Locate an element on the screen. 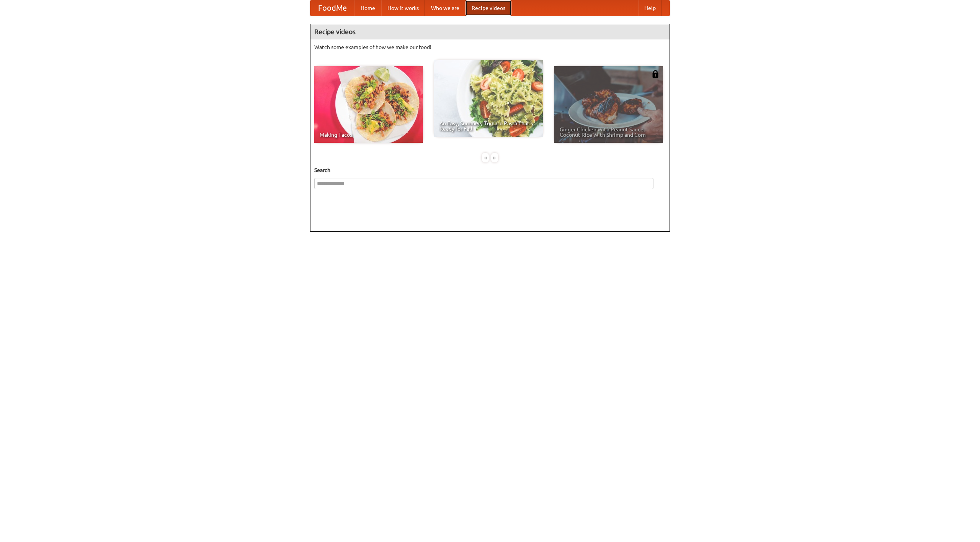  span: Making Tacos is located at coordinates (369, 135).